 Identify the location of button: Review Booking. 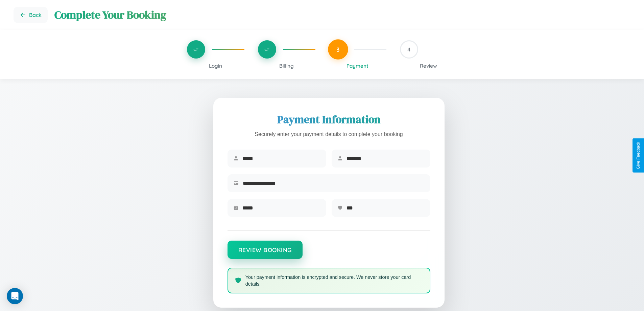
(265, 250).